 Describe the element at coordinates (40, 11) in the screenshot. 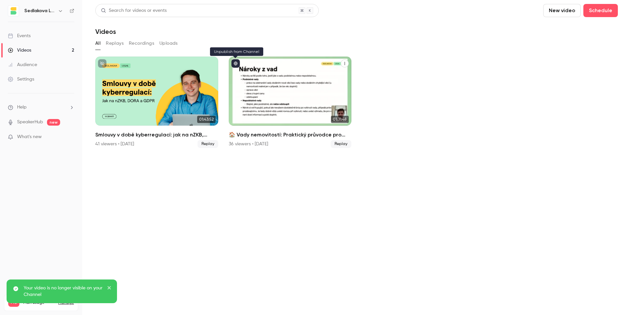

I see `h6: Sedlakova Legal` at that location.